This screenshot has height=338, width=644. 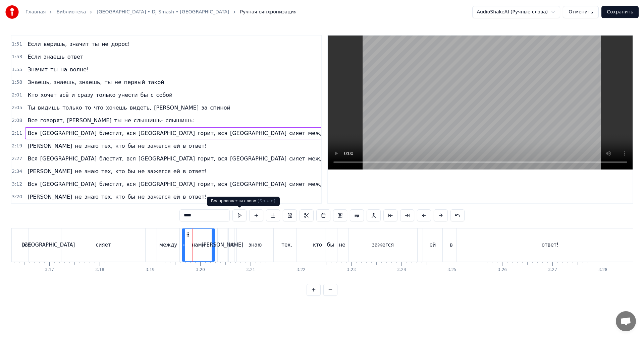 I want to click on div: бы, so click(x=330, y=245).